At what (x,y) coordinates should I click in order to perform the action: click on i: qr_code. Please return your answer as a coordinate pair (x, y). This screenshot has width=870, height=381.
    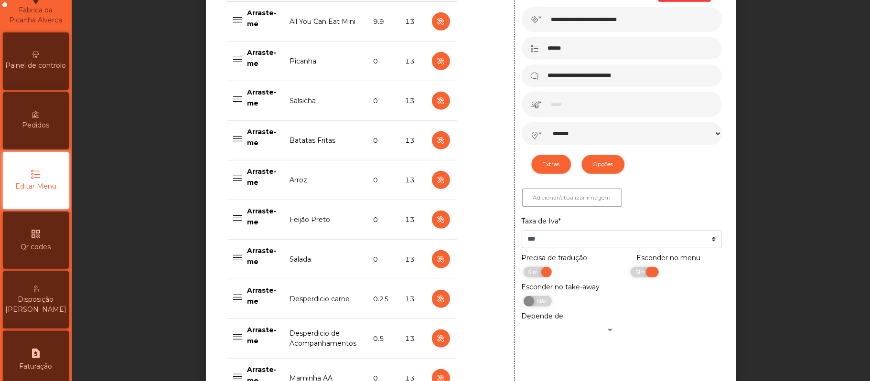
    Looking at the image, I should click on (36, 234).